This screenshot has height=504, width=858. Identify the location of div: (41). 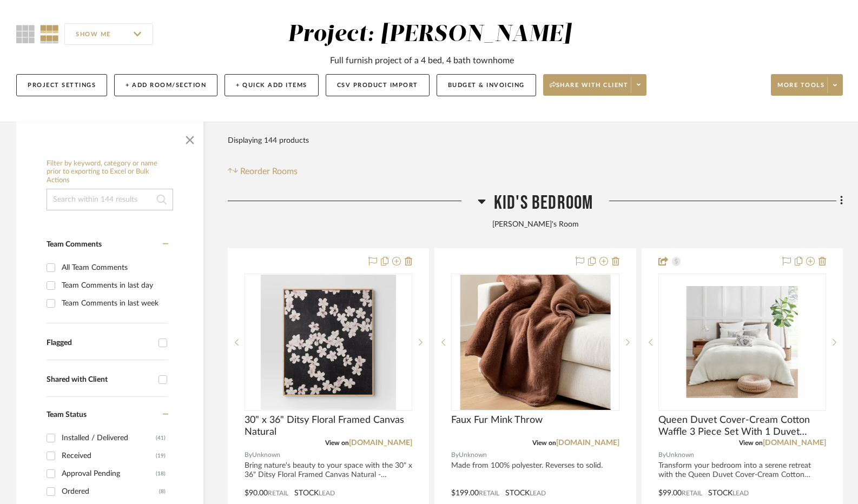
(161, 438).